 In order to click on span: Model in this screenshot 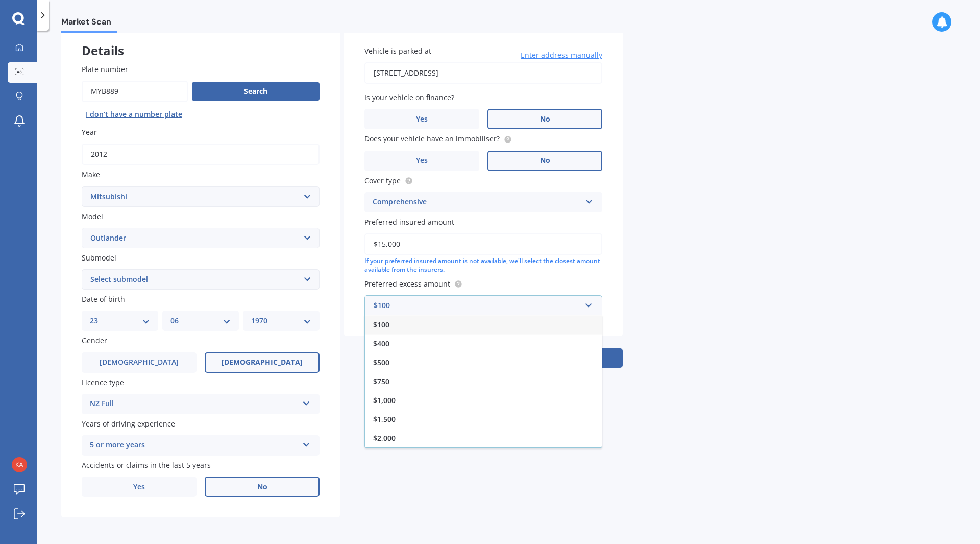, I will do `click(92, 216)`.